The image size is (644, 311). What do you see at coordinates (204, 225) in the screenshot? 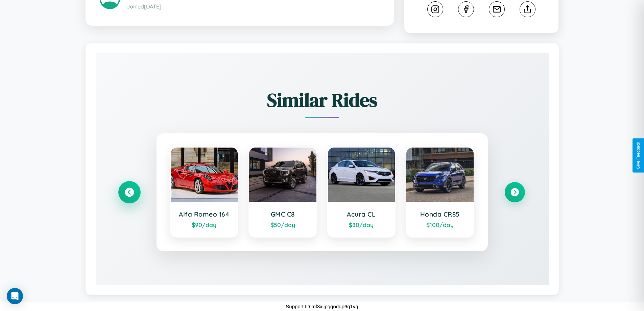
I see `div: $ 90 /day` at bounding box center [204, 225].